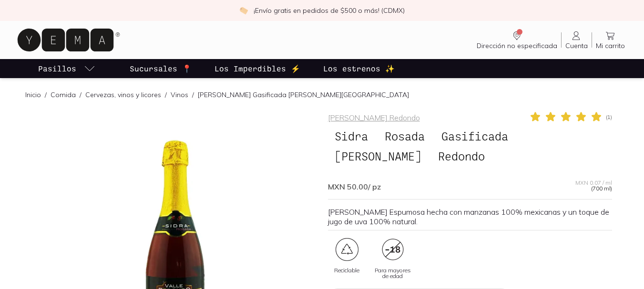  I want to click on img: -18-2-02_f49b16e6-ee04-45ac-b27b-b7105177505a=fwebp-q70-w96, so click(393, 250).